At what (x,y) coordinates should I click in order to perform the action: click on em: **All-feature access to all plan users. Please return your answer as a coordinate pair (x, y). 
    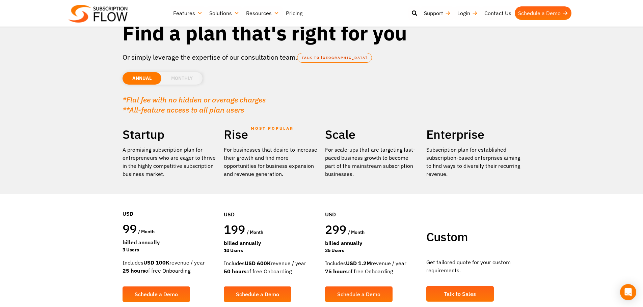
    Looking at the image, I should click on (183, 110).